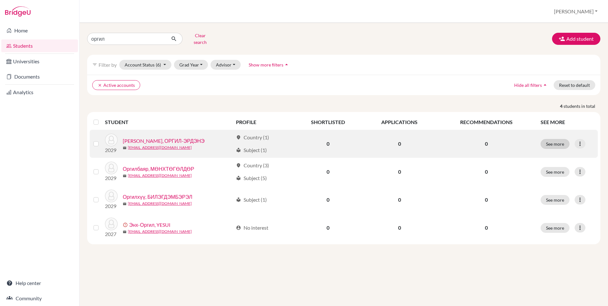 The height and width of the screenshot is (306, 608). I want to click on img: Оргилхүү, БИЛЭГДЭМБЭРЭЛ, so click(111, 196).